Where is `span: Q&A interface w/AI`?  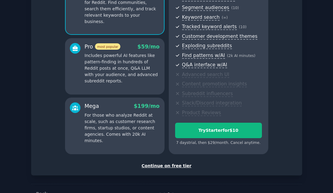
span: Q&A interface w/AI is located at coordinates (204, 65).